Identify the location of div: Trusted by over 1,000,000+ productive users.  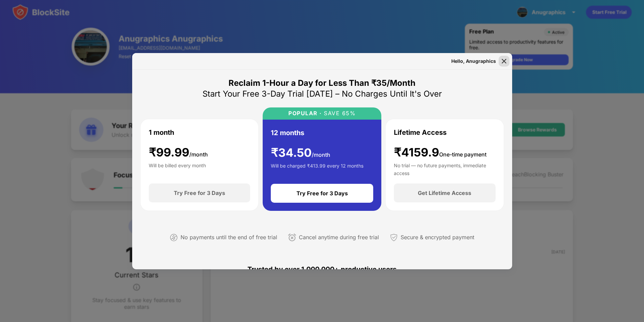
(322, 269).